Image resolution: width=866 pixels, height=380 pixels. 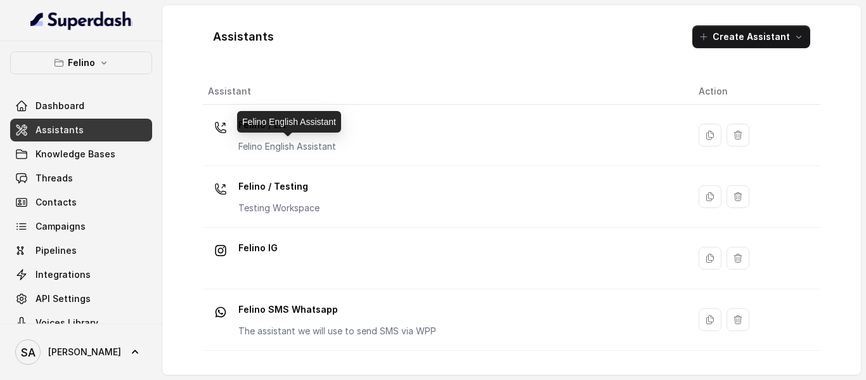 What do you see at coordinates (54, 178) in the screenshot?
I see `span: Threads` at bounding box center [54, 178].